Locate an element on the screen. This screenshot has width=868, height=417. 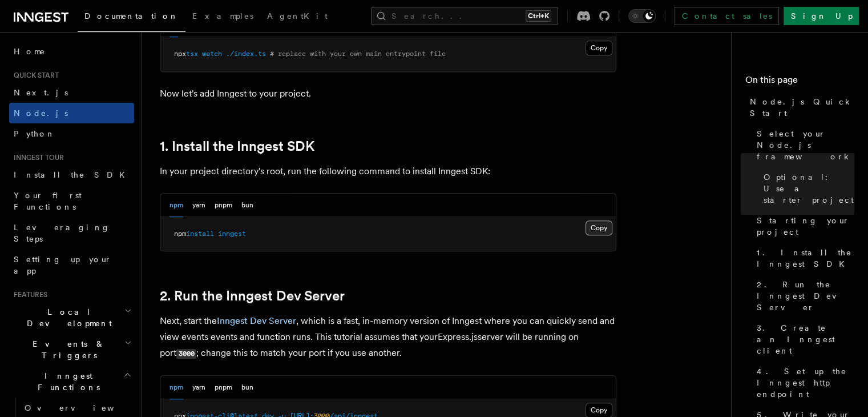
a: Install the SDK is located at coordinates (72, 175).